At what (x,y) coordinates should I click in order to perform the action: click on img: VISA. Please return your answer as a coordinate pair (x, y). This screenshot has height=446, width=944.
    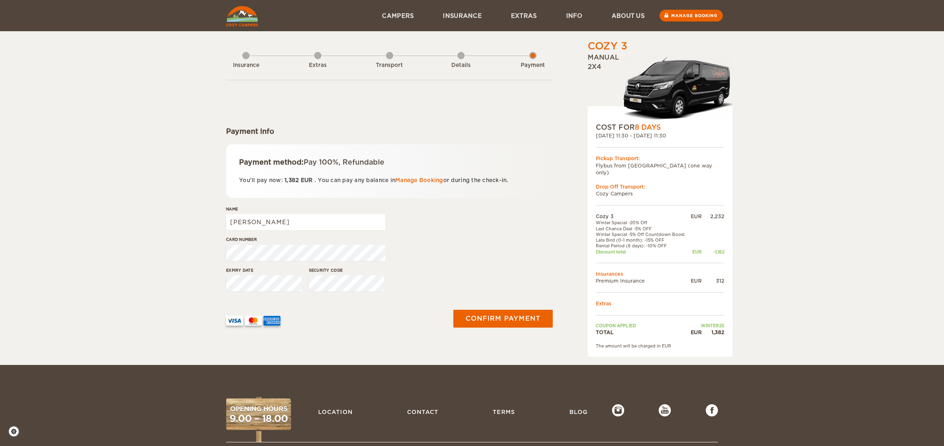
    Looking at the image, I should click on (235, 321).